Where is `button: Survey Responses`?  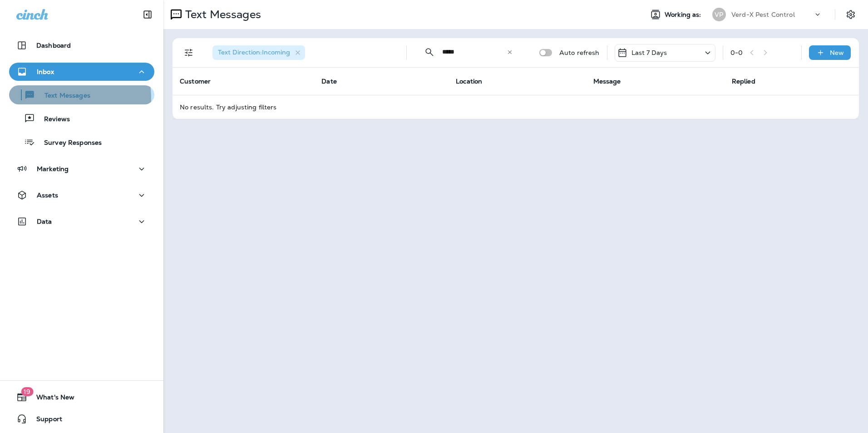
button: Survey Responses is located at coordinates (82, 142).